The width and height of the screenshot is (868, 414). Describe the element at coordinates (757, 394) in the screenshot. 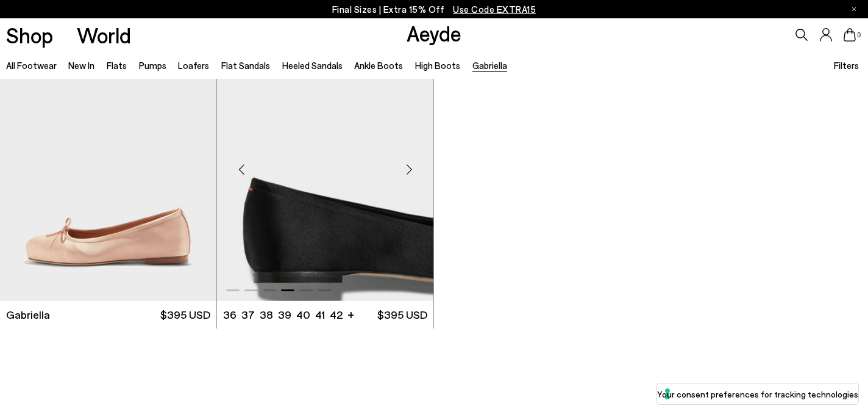

I see `button: Your consent preferences for tracking technologies` at that location.